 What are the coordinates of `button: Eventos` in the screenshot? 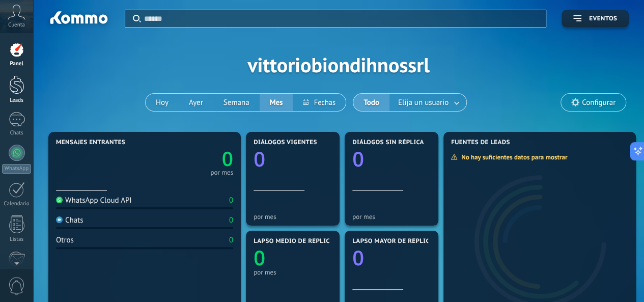 It's located at (595, 19).